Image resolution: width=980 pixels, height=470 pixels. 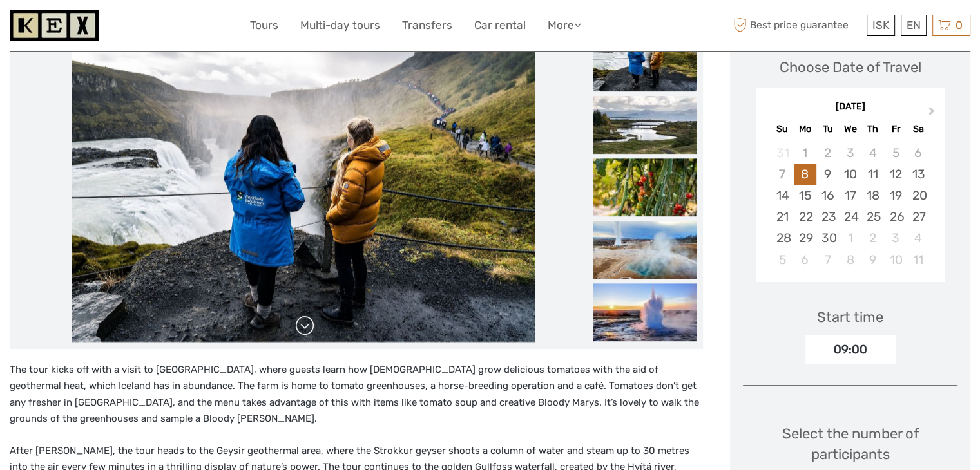 What do you see at coordinates (881, 25) in the screenshot?
I see `span: ISK` at bounding box center [881, 25].